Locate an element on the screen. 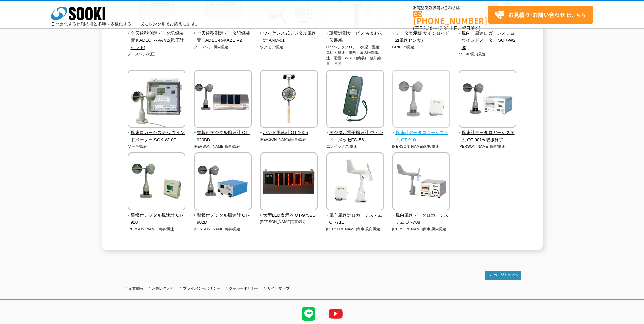  p: GRIFFY/風速 is located at coordinates (421, 47).